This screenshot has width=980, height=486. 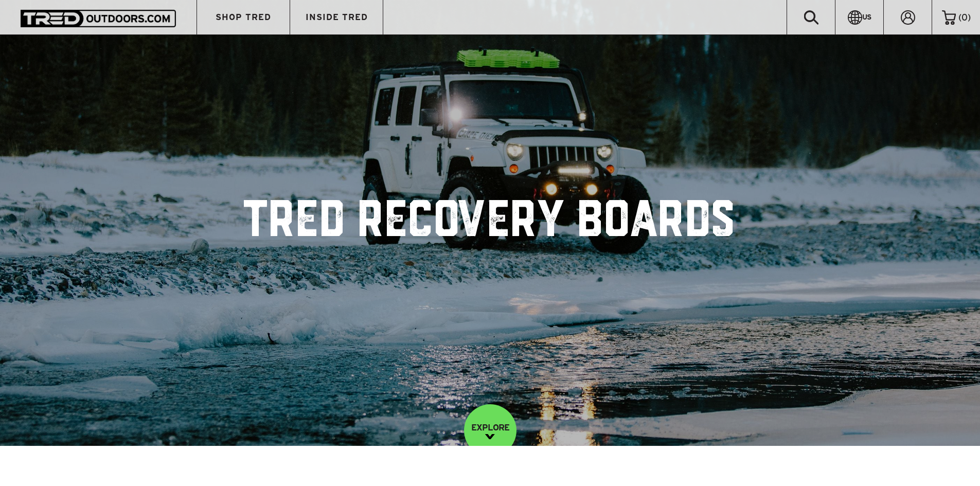 I want to click on a: TRED Outdoors America, so click(x=99, y=18).